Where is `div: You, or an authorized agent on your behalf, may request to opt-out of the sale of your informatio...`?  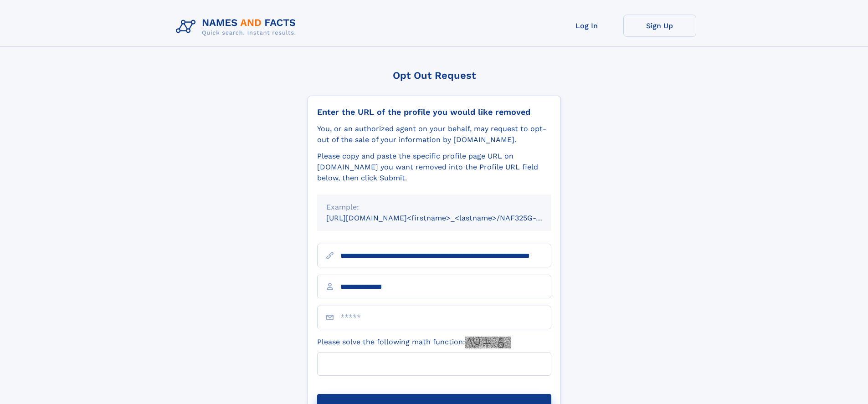 div: You, or an authorized agent on your behalf, may request to opt-out of the sale of your informatio... is located at coordinates (434, 134).